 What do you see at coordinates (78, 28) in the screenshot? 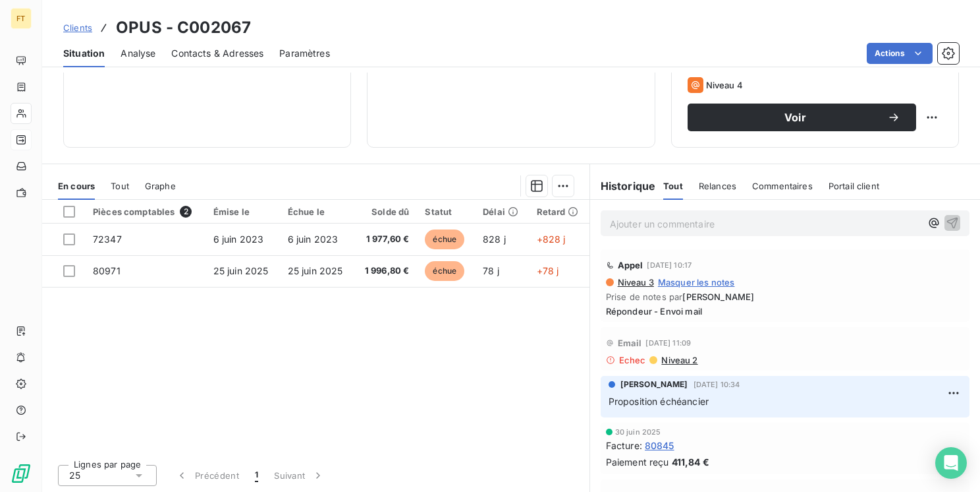
I see `span: Clients` at bounding box center [78, 28].